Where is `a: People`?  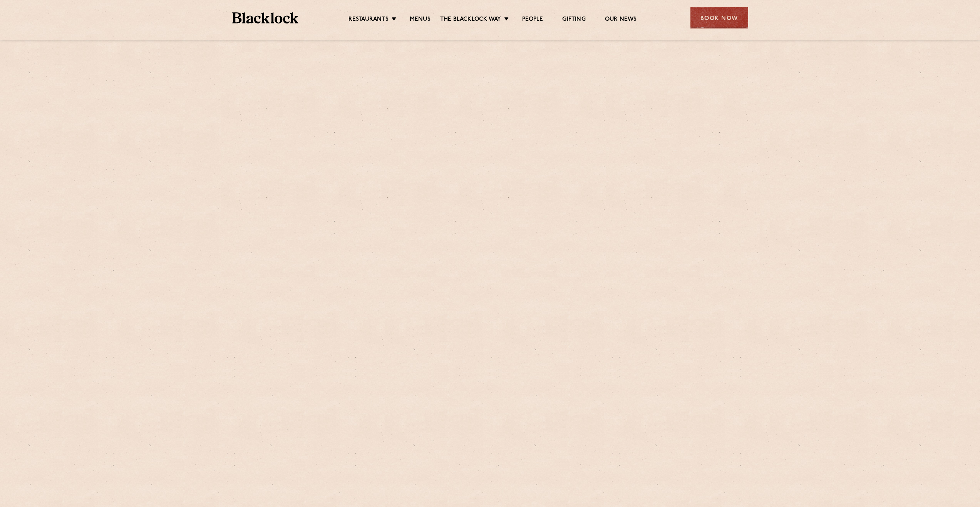 a: People is located at coordinates (533, 20).